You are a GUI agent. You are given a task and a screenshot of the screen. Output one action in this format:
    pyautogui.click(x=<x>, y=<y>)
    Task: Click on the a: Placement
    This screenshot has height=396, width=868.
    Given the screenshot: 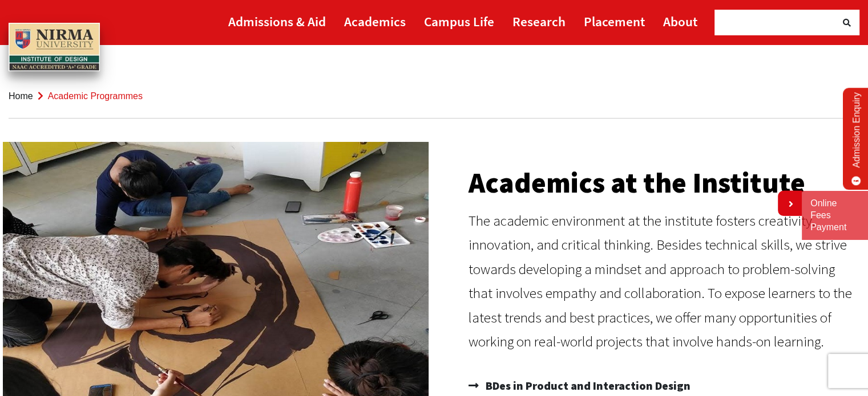 What is the action you would take?
    pyautogui.click(x=614, y=21)
    